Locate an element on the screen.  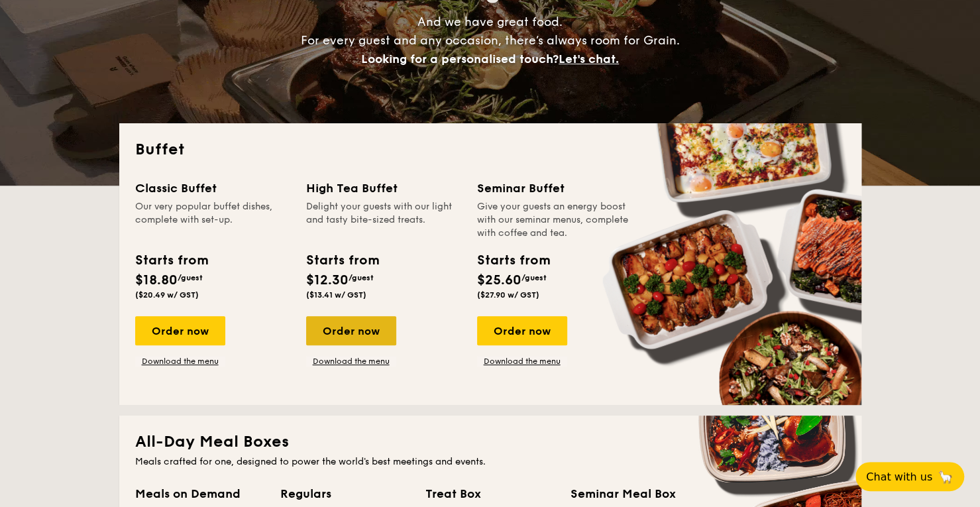
span: Looking for a personalised touch? is located at coordinates (460, 59).